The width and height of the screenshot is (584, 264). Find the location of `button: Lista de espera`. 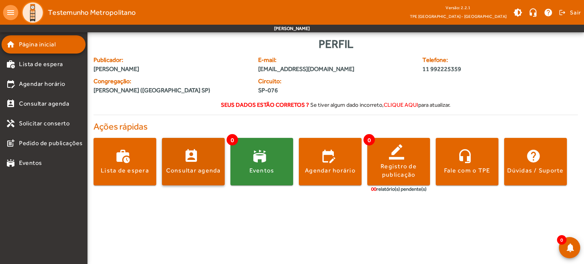

button: Lista de espera is located at coordinates (125, 162).